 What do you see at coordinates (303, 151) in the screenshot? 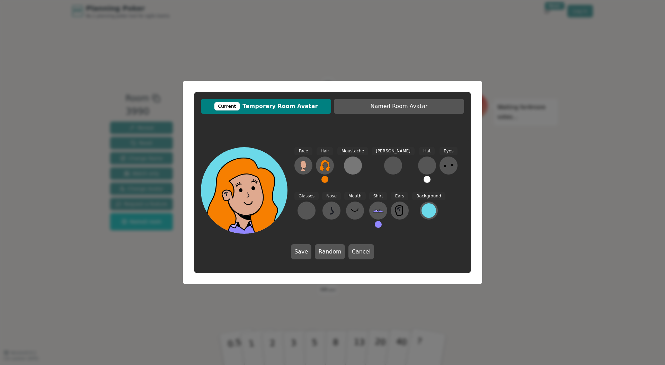
I see `span: Face` at bounding box center [303, 151].